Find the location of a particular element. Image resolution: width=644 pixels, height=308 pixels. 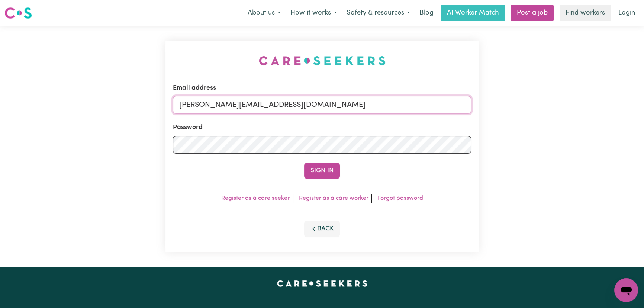

a: Careseekers logo is located at coordinates (18, 13).